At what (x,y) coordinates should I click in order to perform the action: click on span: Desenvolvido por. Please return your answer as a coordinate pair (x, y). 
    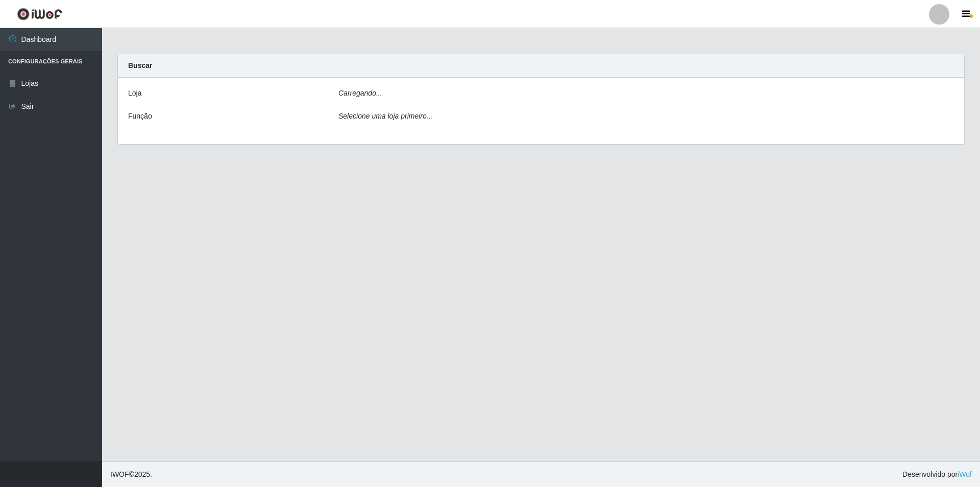
    Looking at the image, I should click on (937, 474).